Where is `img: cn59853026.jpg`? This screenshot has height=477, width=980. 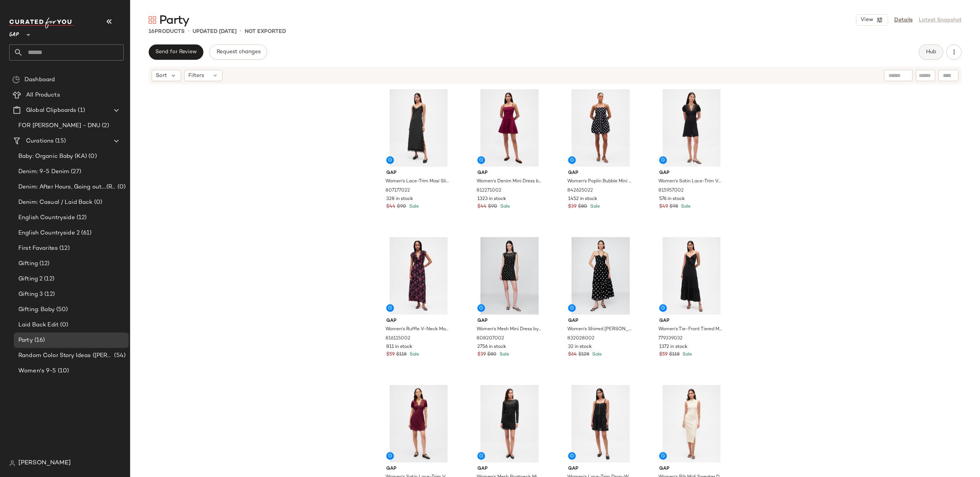 img: cn59853026.jpg is located at coordinates (691, 423).